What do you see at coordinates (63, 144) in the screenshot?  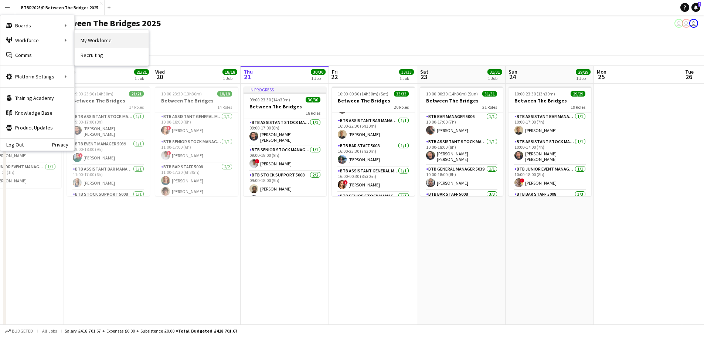 I see `a: Privacy` at bounding box center [63, 144].